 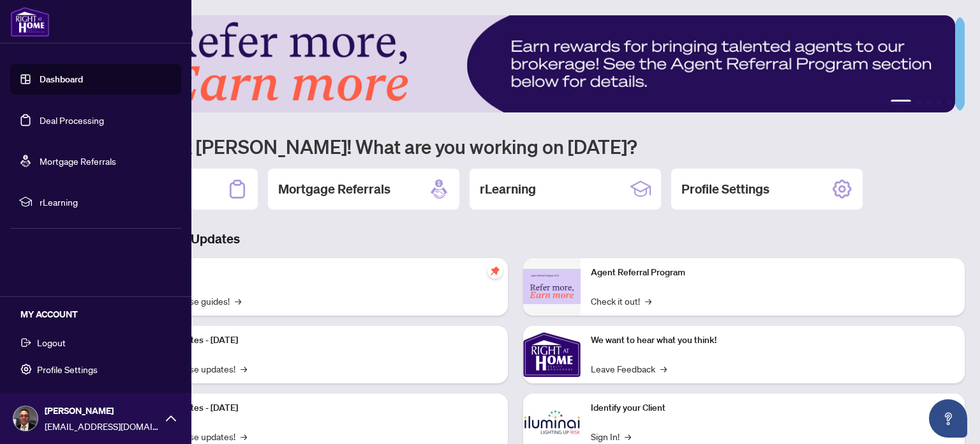 What do you see at coordinates (552, 354) in the screenshot?
I see `img: We want to hear what you think!` at bounding box center [552, 354].